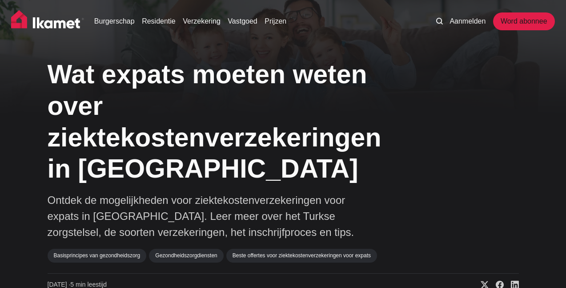 This screenshot has height=288, width=566. I want to click on a: Residentie, so click(159, 21).